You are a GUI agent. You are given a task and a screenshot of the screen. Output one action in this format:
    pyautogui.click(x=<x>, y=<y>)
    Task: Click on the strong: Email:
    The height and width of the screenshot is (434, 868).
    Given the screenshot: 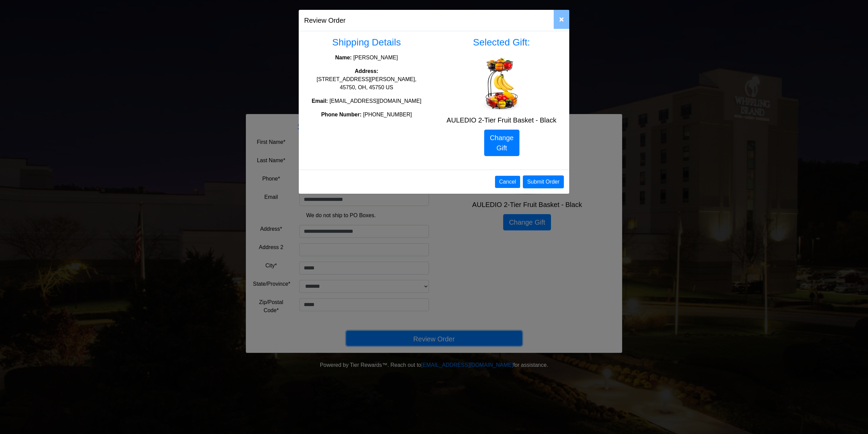 What is the action you would take?
    pyautogui.click(x=320, y=101)
    